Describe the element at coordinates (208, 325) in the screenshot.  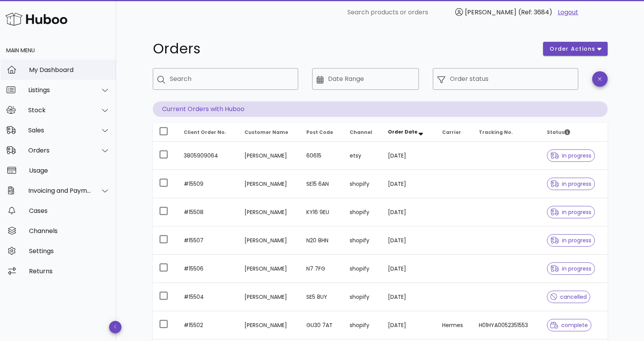
I see `td: #15502` at that location.